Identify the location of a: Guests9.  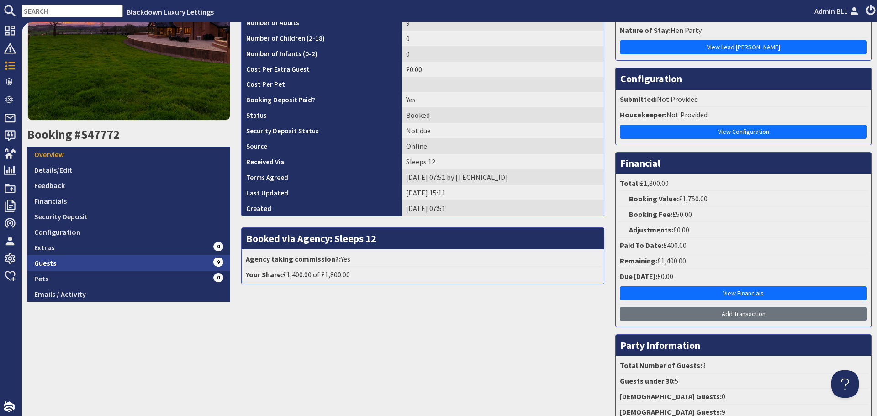
(129, 263).